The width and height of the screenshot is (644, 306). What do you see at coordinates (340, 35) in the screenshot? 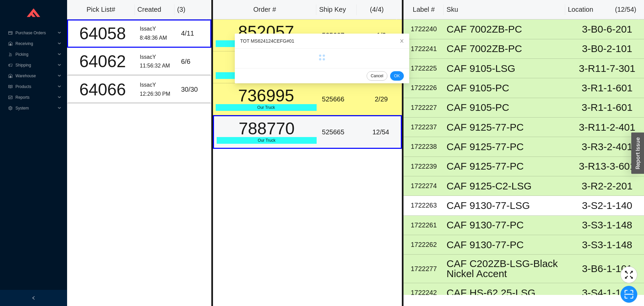
I see `div: 525667` at bounding box center [340, 35].